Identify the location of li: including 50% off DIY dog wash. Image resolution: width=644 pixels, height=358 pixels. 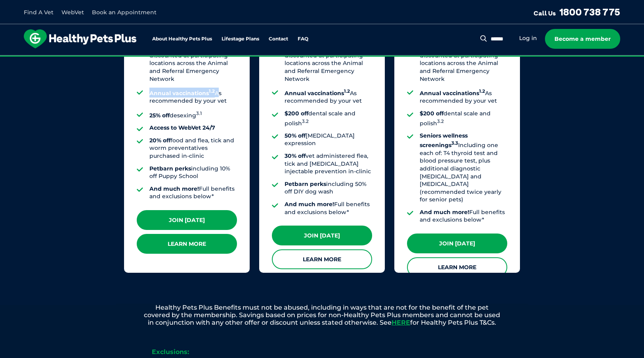
(328, 188).